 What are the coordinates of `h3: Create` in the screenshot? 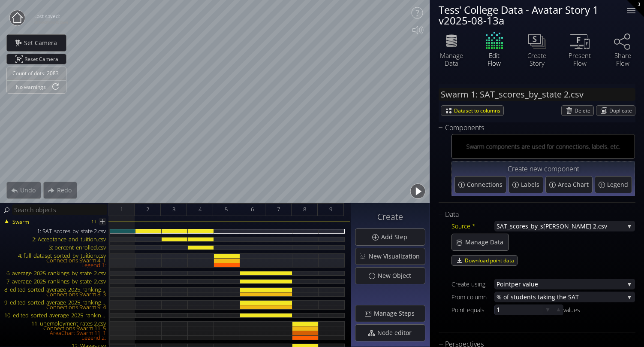 It's located at (390, 217).